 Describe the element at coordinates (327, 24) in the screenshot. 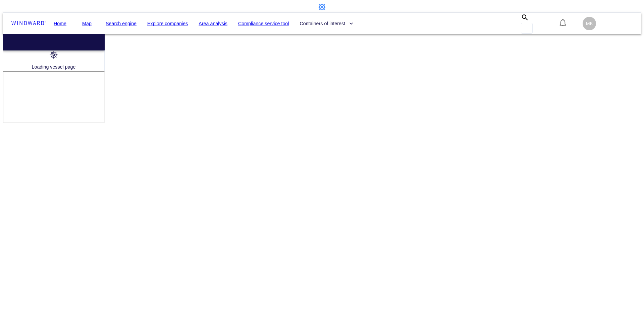

I see `button: Containers of interest` at that location.